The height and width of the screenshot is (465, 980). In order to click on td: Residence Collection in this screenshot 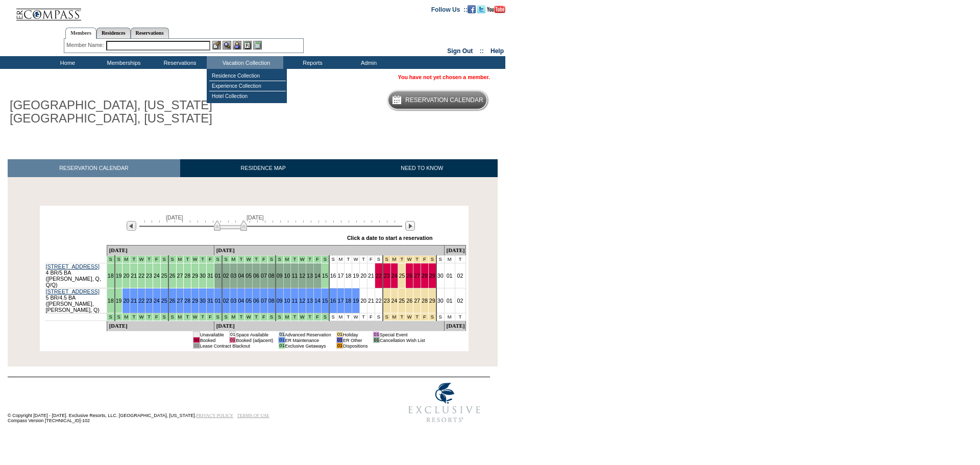, I will do `click(247, 76)`.